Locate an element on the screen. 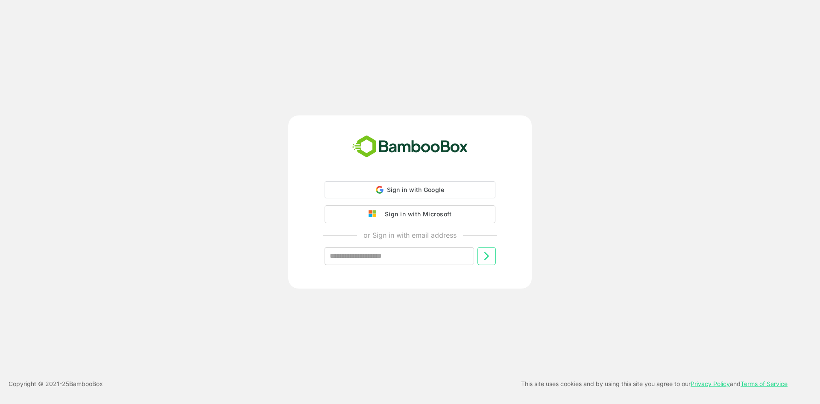 This screenshot has height=404, width=820. p: Copyright © 2021- 25 BambooBox is located at coordinates (56, 384).